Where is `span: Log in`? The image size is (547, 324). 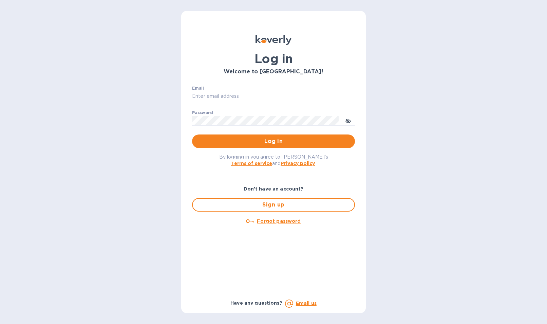
span: Log in is located at coordinates (273, 141).